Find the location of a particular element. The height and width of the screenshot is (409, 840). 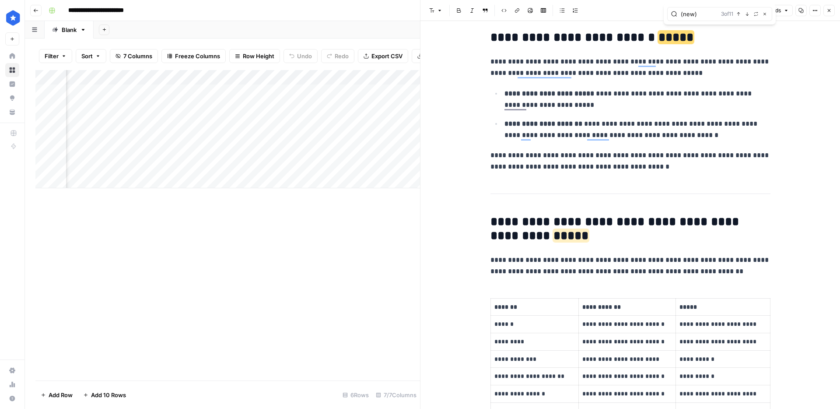

span: Undo is located at coordinates (304, 56).